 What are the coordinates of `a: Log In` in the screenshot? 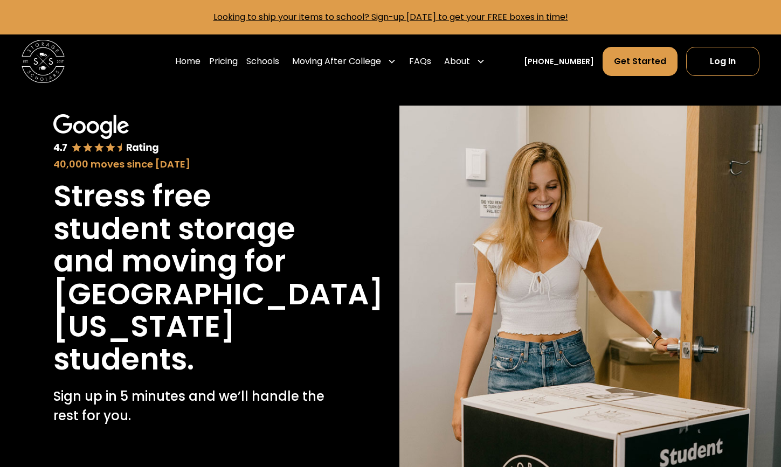 It's located at (723, 61).